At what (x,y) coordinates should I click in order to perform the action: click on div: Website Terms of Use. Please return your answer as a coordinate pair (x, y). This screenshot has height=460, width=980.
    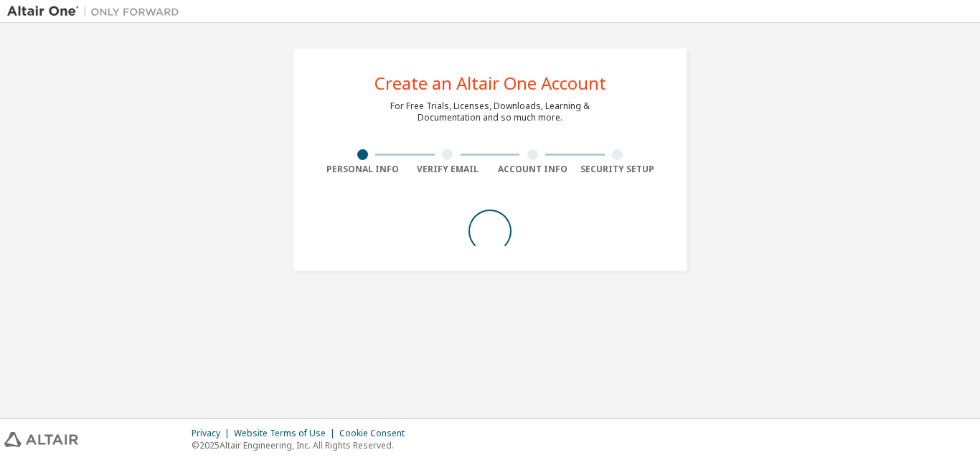
    Looking at the image, I should click on (286, 433).